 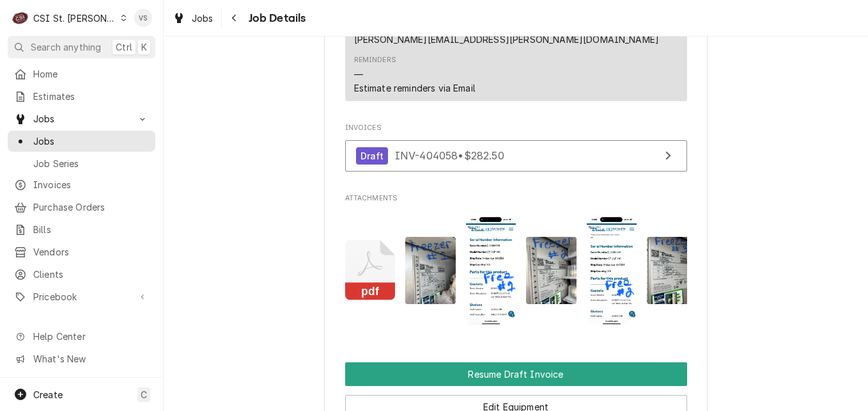 I want to click on a: Clients, so click(x=81, y=274).